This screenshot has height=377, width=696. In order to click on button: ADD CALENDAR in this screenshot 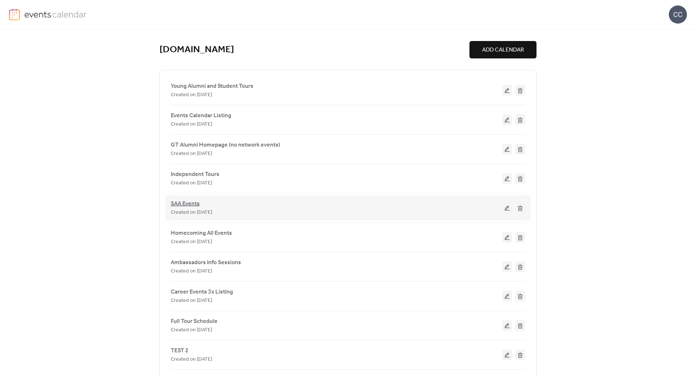, I will do `click(503, 50)`.